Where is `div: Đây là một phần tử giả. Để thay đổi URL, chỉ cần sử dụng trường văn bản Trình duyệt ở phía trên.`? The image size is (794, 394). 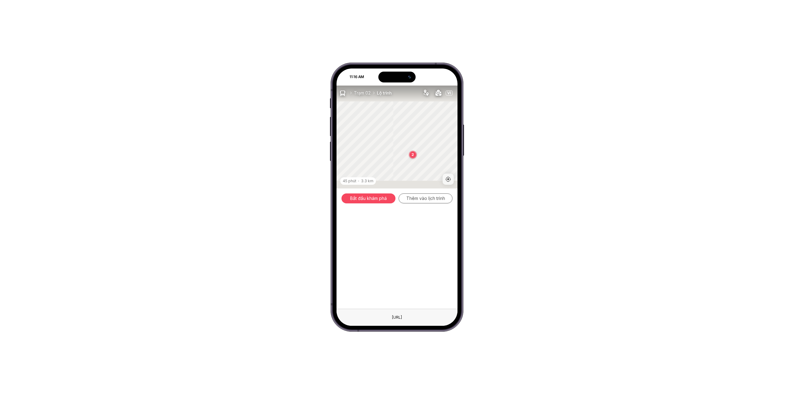
div: Đây là một phần tử giả. Để thay đổi URL, chỉ cần sử dụng trường văn bản Trình duyệt ở phía trên. is located at coordinates (397, 318).